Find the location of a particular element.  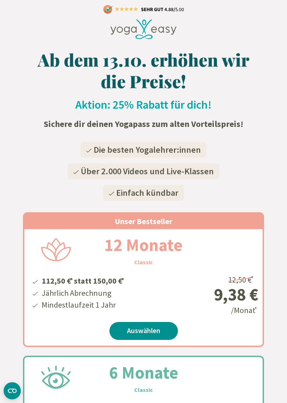

span: Einfach kündbar is located at coordinates (147, 192).